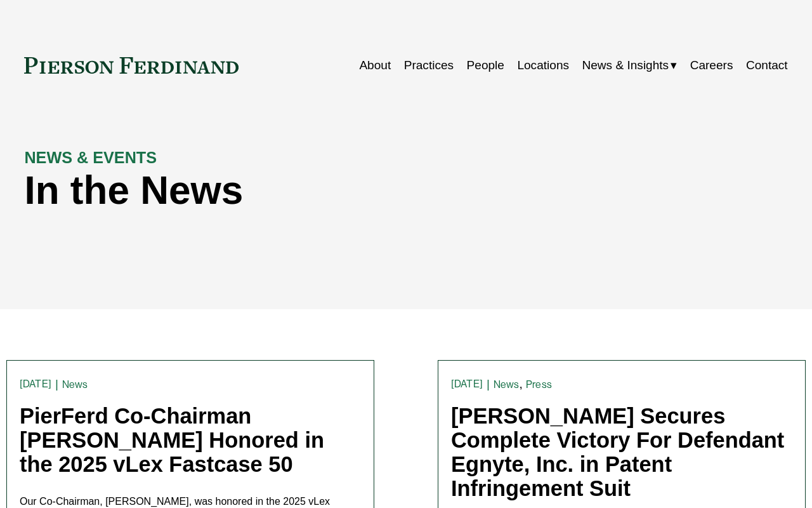 The image size is (812, 508). I want to click on a: About, so click(375, 65).